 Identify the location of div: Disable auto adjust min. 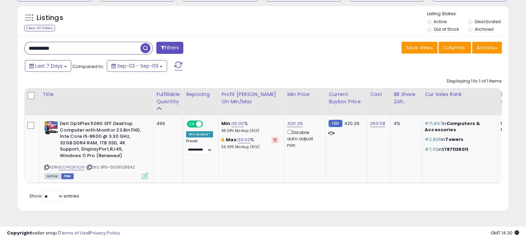
(303, 139).